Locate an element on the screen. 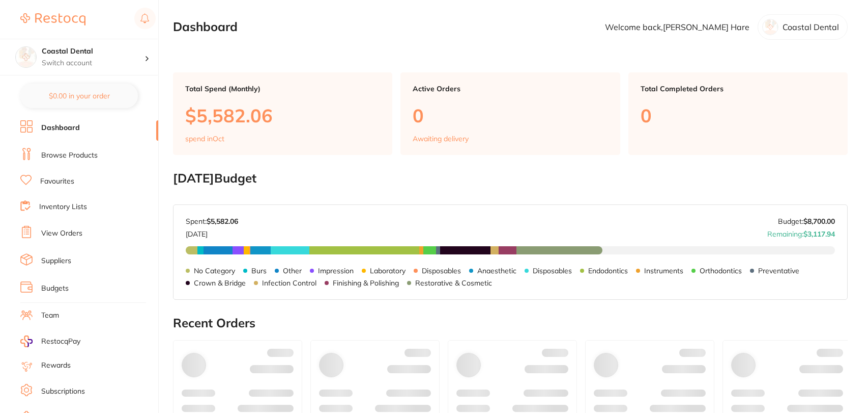 This screenshot has width=868, height=413. p: Restorative & Cosmetic is located at coordinates (454, 283).